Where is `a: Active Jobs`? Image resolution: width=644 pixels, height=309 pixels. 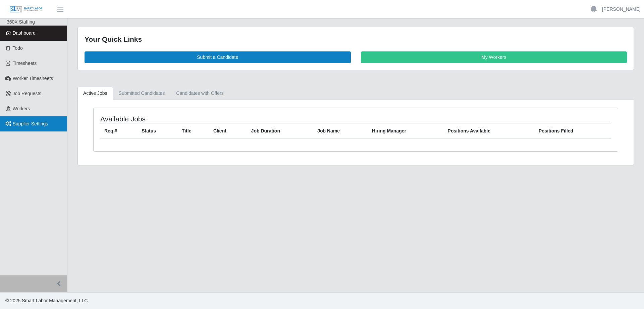 a: Active Jobs is located at coordinates (95, 93).